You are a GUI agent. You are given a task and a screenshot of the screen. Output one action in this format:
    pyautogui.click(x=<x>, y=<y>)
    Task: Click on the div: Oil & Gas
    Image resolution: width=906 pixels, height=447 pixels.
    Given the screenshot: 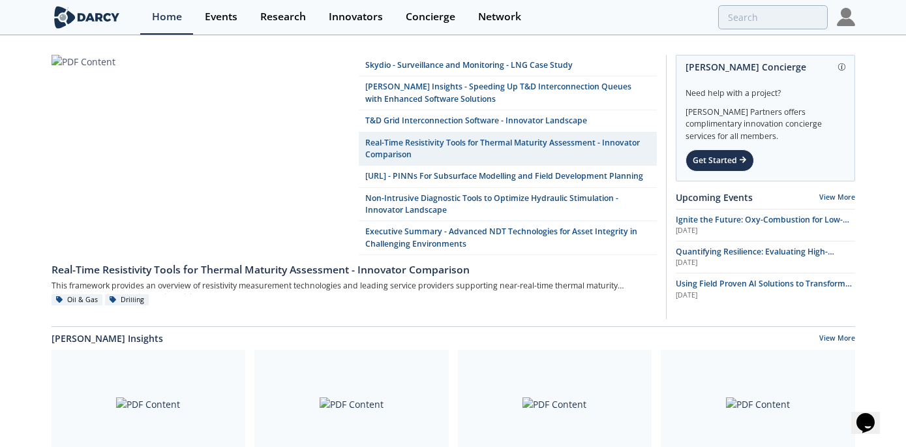 What is the action you would take?
    pyautogui.click(x=77, y=300)
    